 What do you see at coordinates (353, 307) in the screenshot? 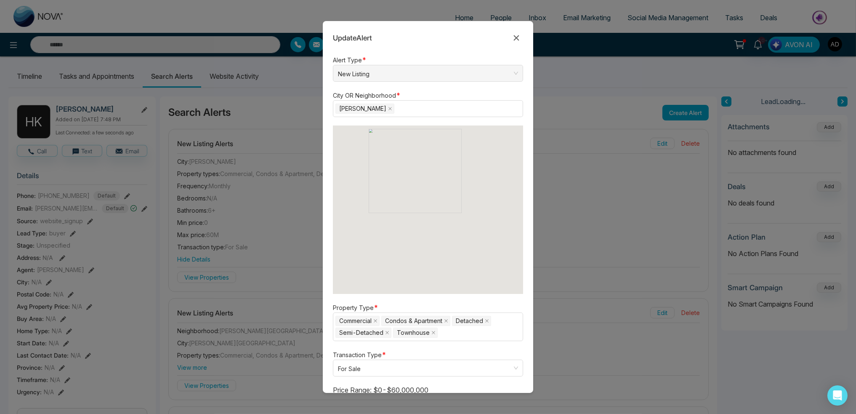
I see `label: Property Type` at bounding box center [353, 307].